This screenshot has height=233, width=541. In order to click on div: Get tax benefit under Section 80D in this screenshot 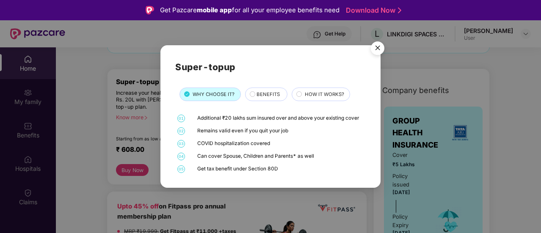, I will do `click(280, 169)`.